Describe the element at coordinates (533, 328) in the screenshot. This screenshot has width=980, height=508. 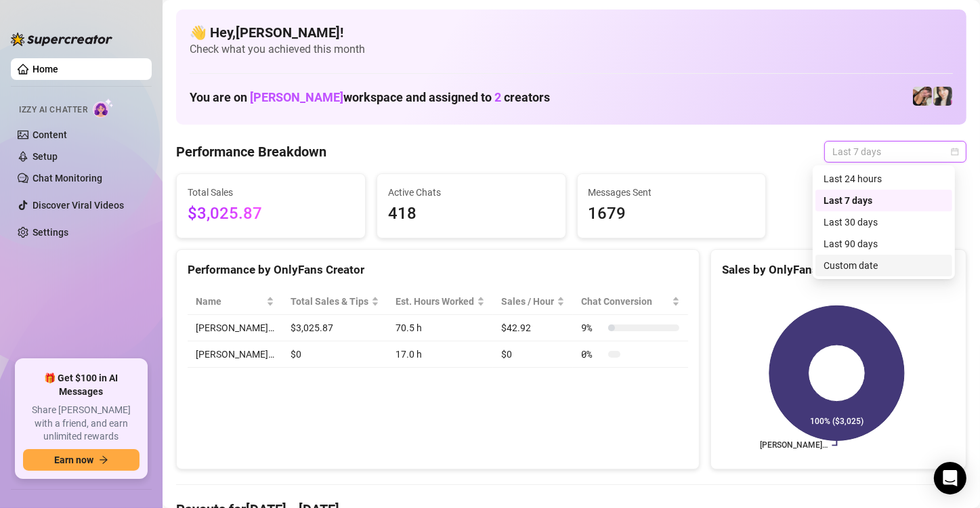
I see `td: $42.92` at that location.